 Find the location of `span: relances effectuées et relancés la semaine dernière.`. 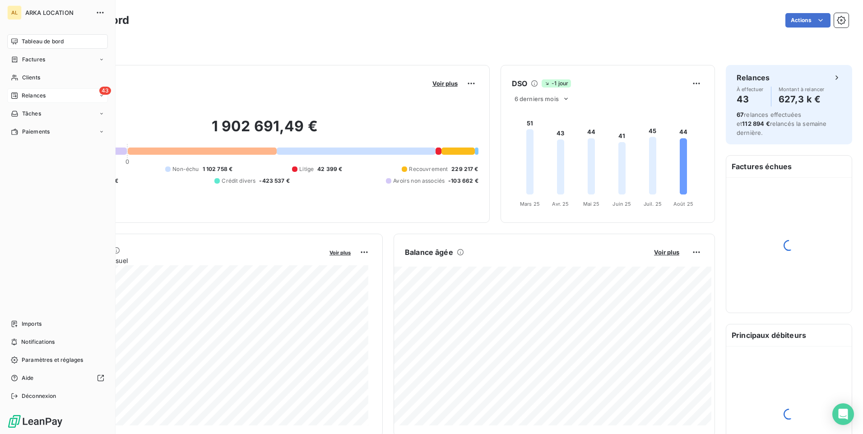

span: relances effectuées et relancés la semaine dernière. is located at coordinates (781, 124).